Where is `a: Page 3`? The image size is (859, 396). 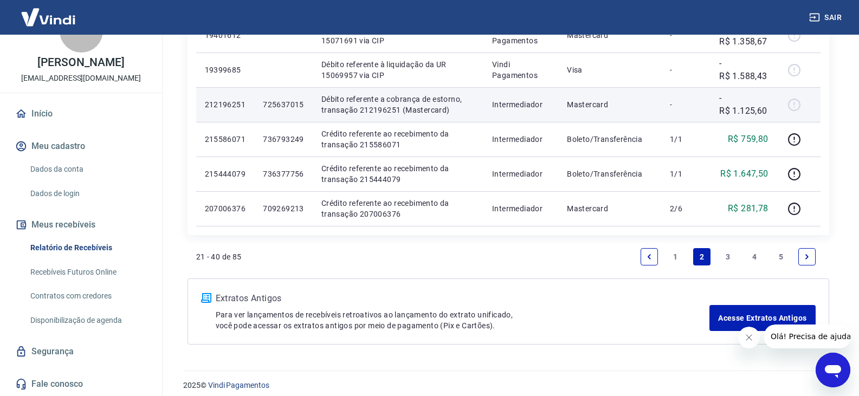 a: Page 3 is located at coordinates (728, 257).